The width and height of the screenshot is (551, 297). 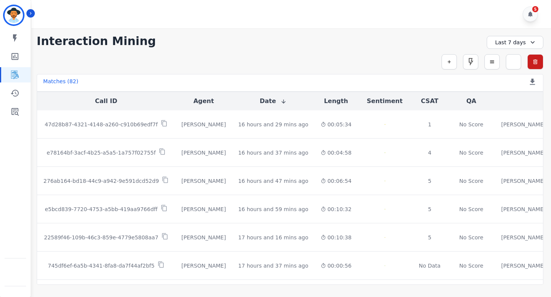 I want to click on div: 00:05:34, so click(x=336, y=125).